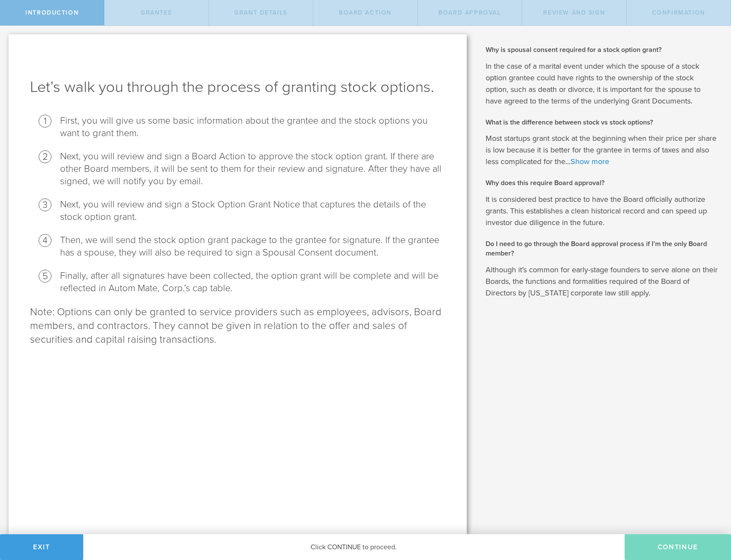 This screenshot has width=731, height=560. What do you see at coordinates (238, 87) in the screenshot?
I see `h1: Let’s walk you through the process of granting stock options.` at bounding box center [238, 87].